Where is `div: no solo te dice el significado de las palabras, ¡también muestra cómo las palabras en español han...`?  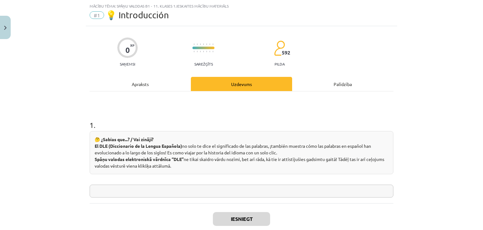 div: no solo te dice el significado de las palabras, ¡también muestra cómo las palabras en español han... is located at coordinates (241, 152).